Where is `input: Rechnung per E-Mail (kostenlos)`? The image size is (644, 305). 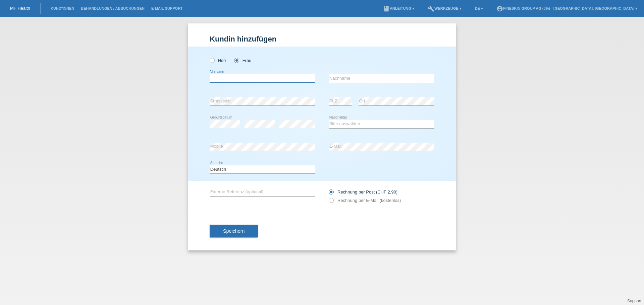 input: Rechnung per E-Mail (kostenlos) is located at coordinates (331, 202).